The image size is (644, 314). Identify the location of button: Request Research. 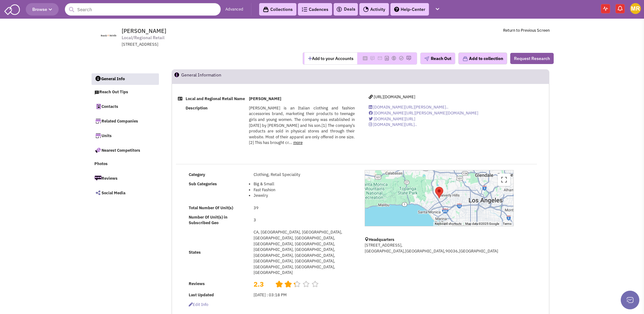
(532, 58).